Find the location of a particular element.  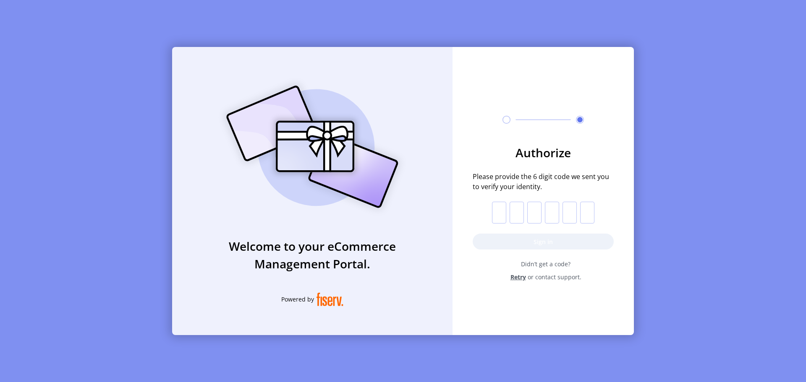

span: Powered by is located at coordinates (298, 299).